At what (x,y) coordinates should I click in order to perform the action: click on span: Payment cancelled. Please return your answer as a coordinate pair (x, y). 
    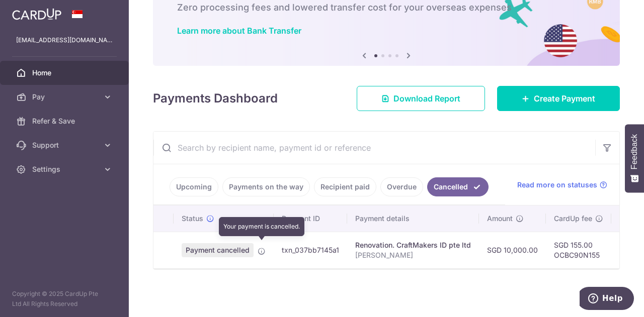
    Looking at the image, I should click on (218, 250).